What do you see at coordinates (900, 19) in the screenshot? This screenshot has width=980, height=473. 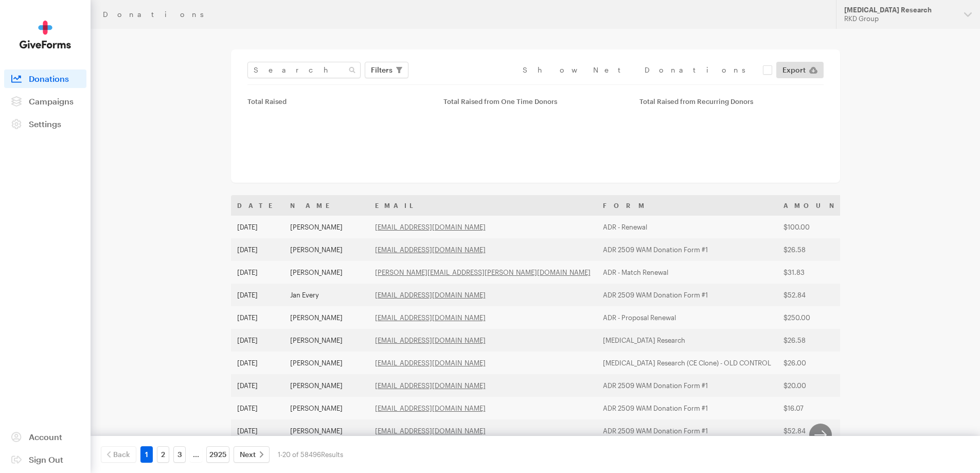 I see `div: RKD Group` at bounding box center [900, 19].